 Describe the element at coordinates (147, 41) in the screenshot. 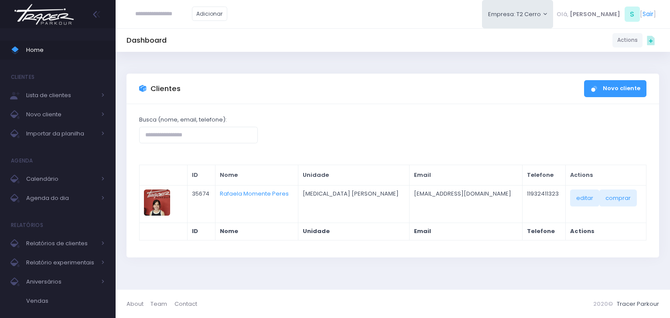

I see `h5: Dashboard` at that location.